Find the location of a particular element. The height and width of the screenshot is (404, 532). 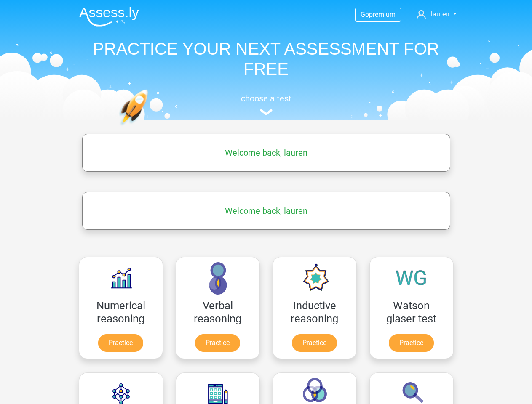

h1: PRACTICE YOUR NEXT ASSESSMENT FOR FREE is located at coordinates (266, 59).